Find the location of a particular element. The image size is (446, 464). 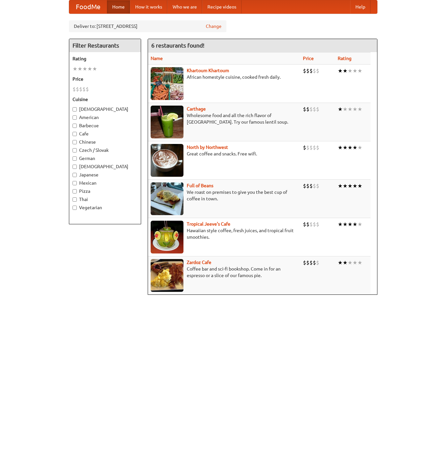

a: Khartoum Khartoum is located at coordinates (208, 70).